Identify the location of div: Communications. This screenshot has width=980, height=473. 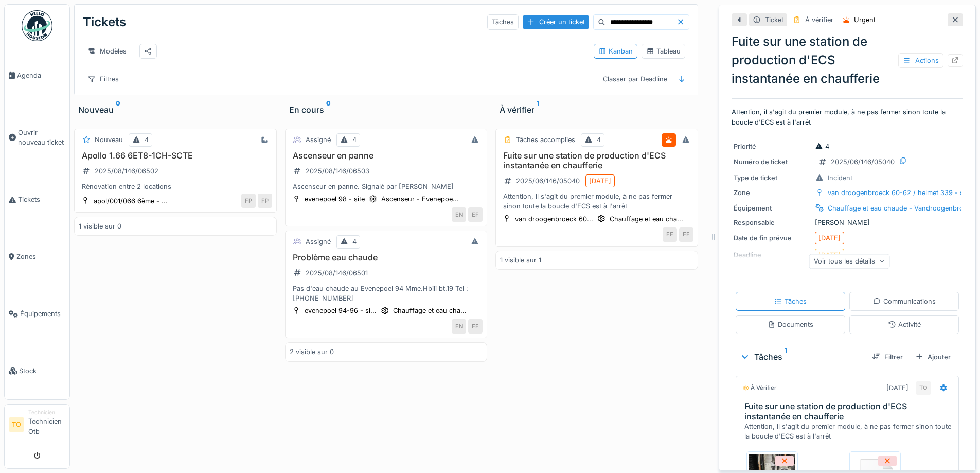
(904, 301).